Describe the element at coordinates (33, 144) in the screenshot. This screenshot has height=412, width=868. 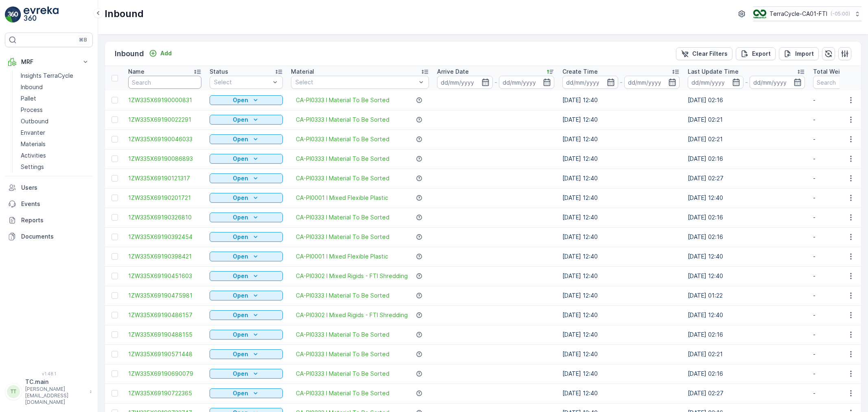
I see `p: Materials` at that location.